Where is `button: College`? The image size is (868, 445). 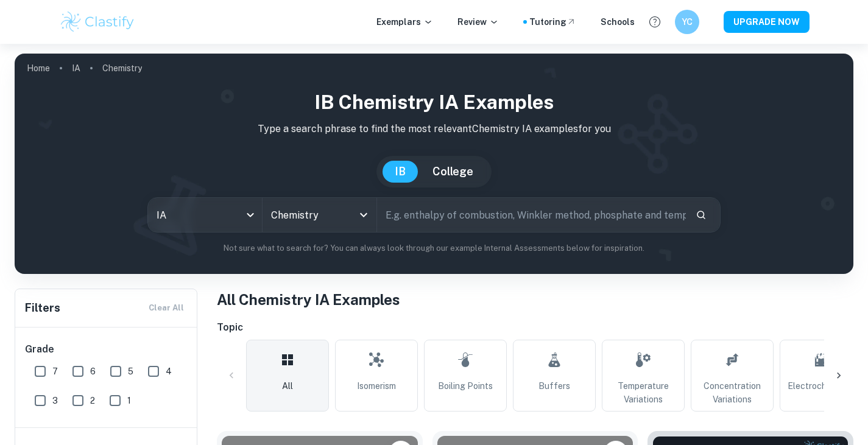 button: College is located at coordinates (452, 171).